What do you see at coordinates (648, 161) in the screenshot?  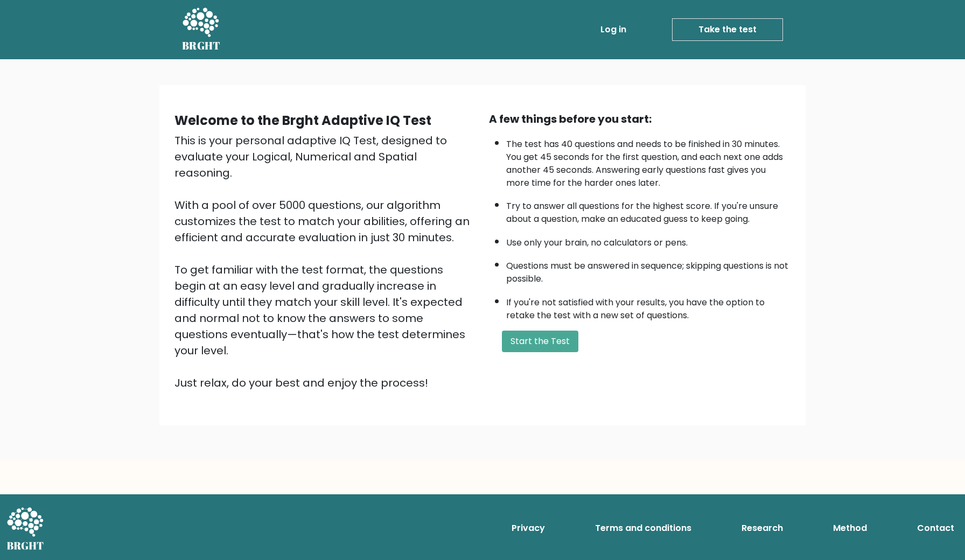 I see `li: The test has 40 questions and needs to be finished in 30 minutes. You get 45 seconds for the firs...` at bounding box center [648, 161].